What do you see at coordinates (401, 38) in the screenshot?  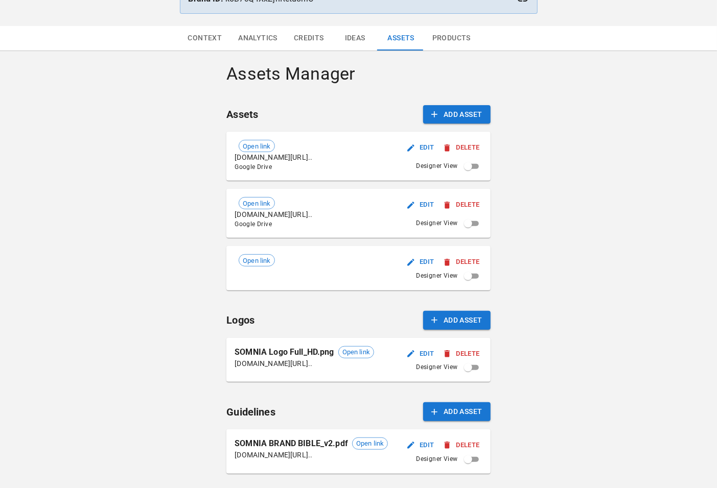 I see `button: Assets` at bounding box center [401, 38].